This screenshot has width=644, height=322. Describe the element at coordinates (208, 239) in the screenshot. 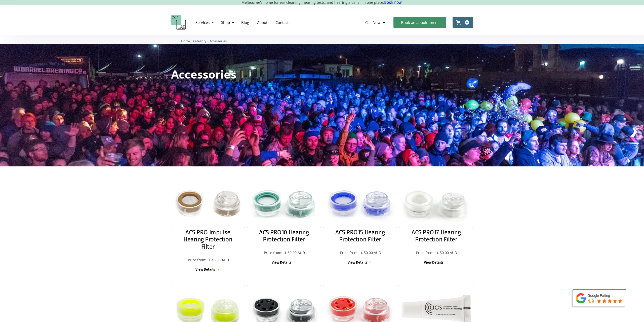

I see `h2: ACS PRO Impulse Hearing Protection Filter` at that location.